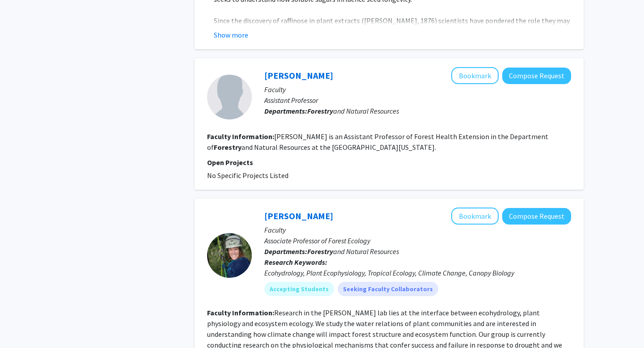 This screenshot has height=348, width=644. What do you see at coordinates (474, 216) in the screenshot?
I see `button: Add Sybil Gotsch to Bookmarks` at bounding box center [474, 216].